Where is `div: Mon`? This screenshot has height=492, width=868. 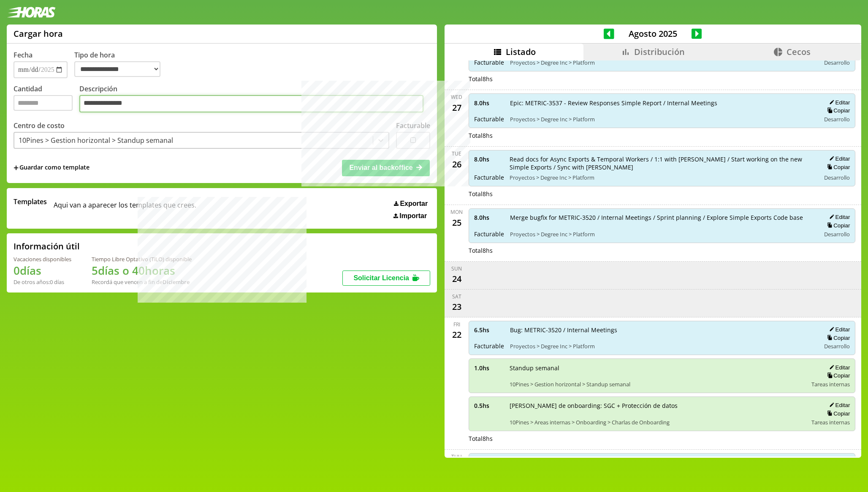 div: Mon is located at coordinates (457, 212).